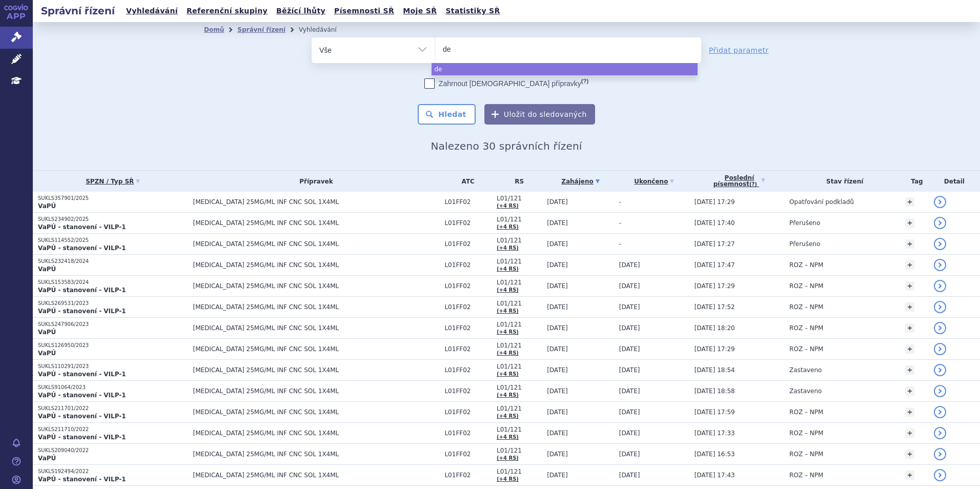  Describe the element at coordinates (507, 146) in the screenshot. I see `span: Nalezeno 30 správních řízení` at that location.